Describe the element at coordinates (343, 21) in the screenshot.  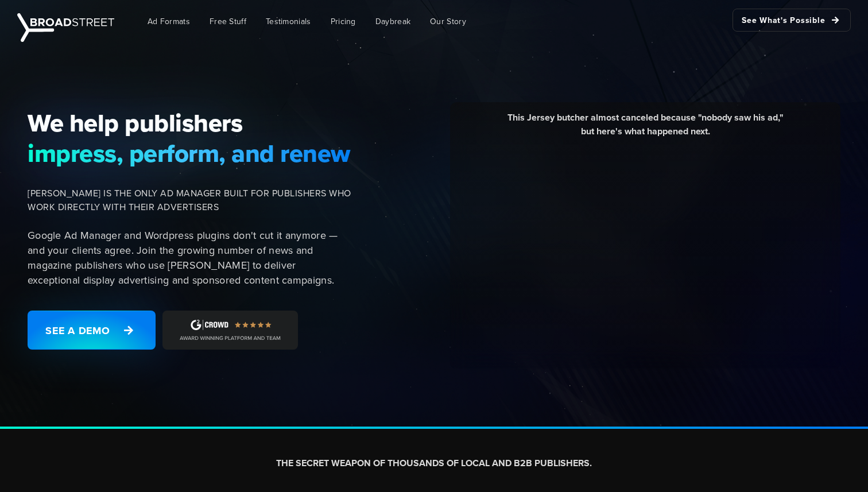
I see `a: Pricing` at that location.